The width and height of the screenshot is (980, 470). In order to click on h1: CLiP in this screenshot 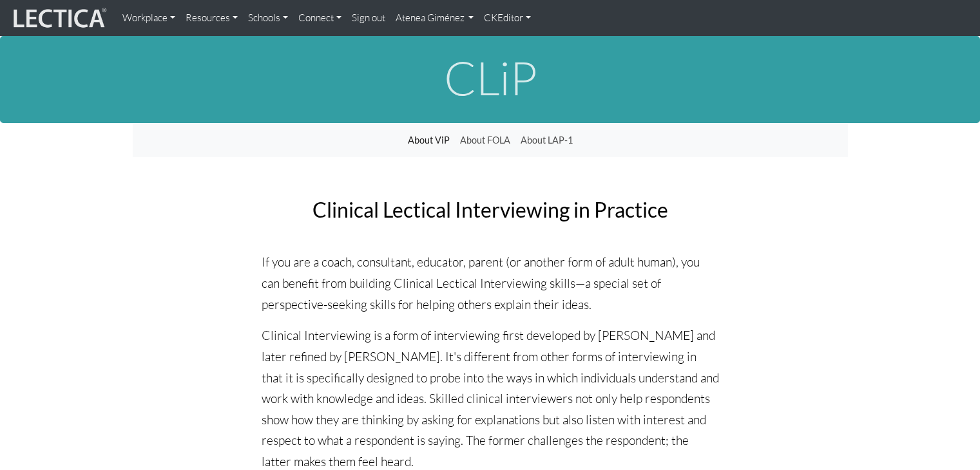, I will do `click(490, 78)`.